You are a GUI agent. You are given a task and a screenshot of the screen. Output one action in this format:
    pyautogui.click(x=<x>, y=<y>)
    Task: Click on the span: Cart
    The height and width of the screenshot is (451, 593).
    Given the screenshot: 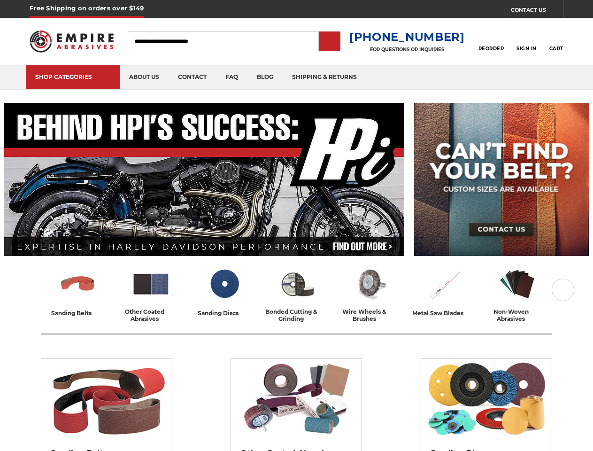 What is the action you would take?
    pyautogui.click(x=557, y=48)
    